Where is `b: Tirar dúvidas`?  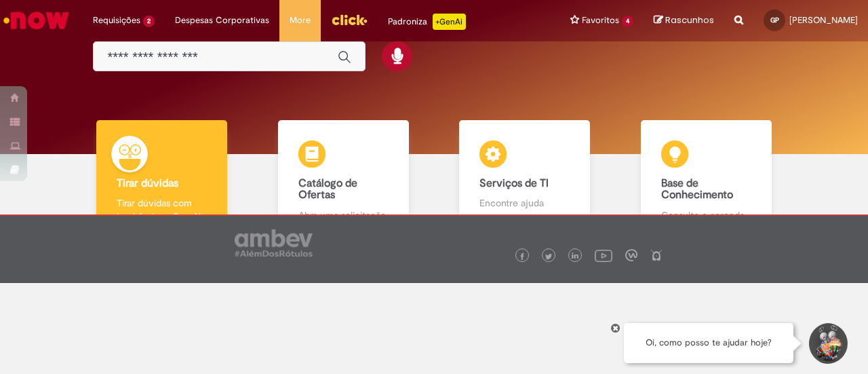
b: Tirar dúvidas is located at coordinates (147, 184).